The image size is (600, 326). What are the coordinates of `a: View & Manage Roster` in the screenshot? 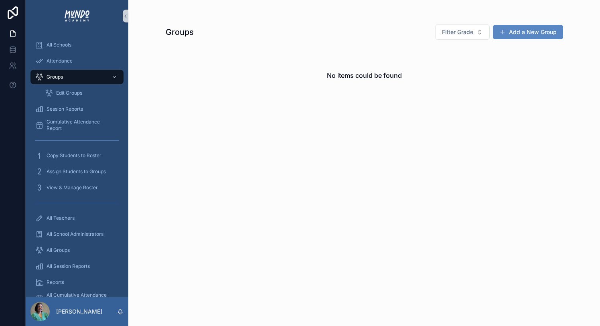 It's located at (77, 188).